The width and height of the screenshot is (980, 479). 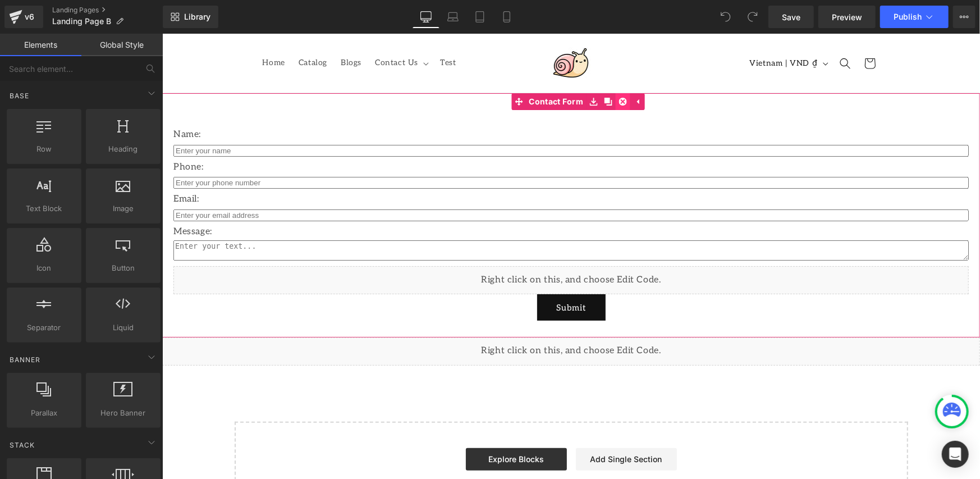 What do you see at coordinates (197, 17) in the screenshot?
I see `span: Library` at bounding box center [197, 17].